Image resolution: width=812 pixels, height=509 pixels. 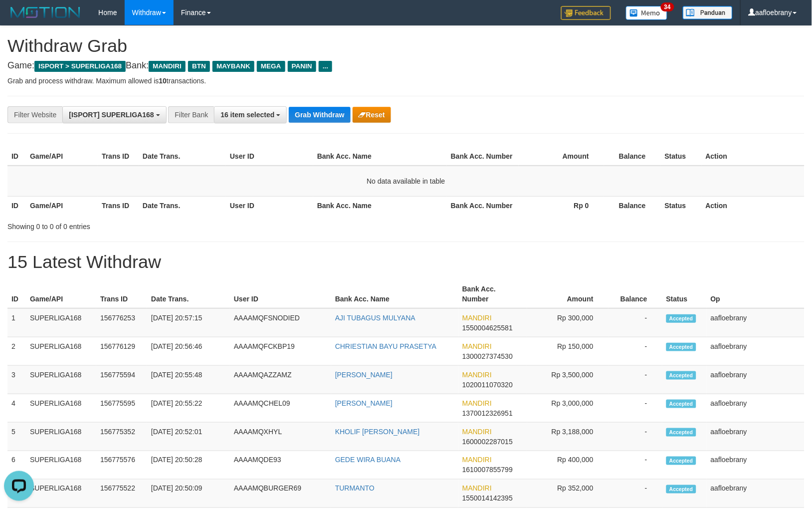 I want to click on td: AAAAMQCHEL09, so click(x=280, y=408).